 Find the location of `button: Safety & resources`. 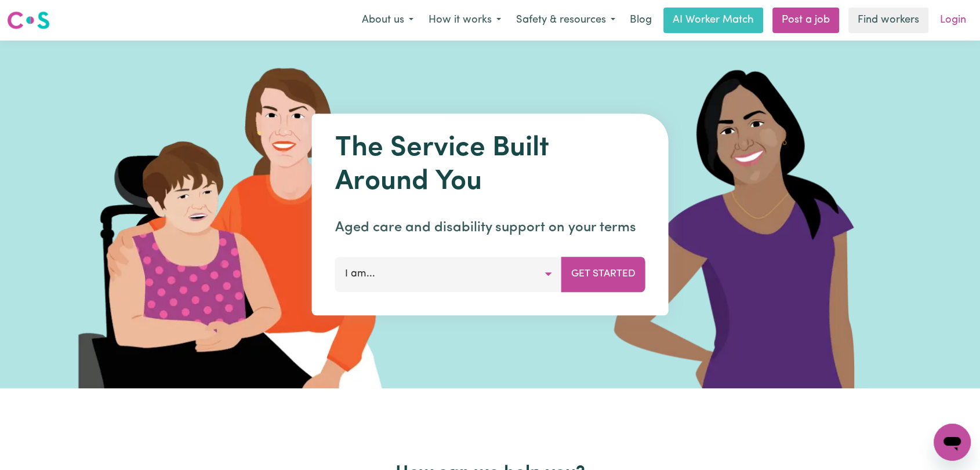

button: Safety & resources is located at coordinates (565, 20).